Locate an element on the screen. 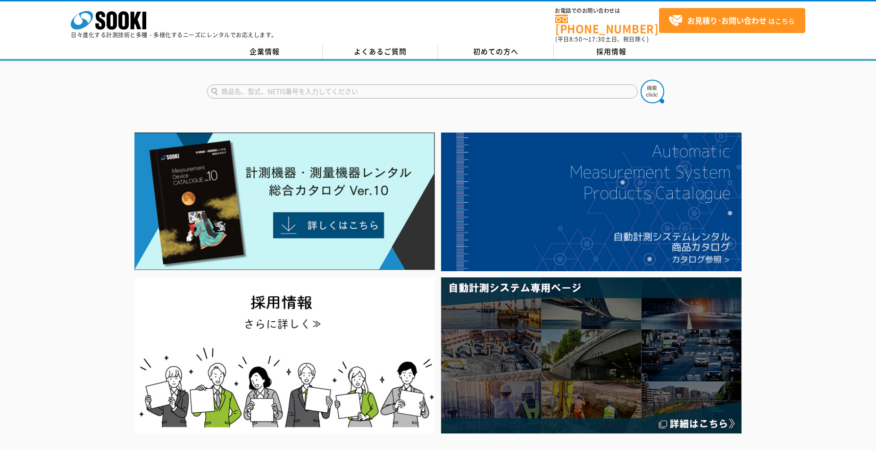  img: 自動計測システム専用ページ is located at coordinates (591, 355).